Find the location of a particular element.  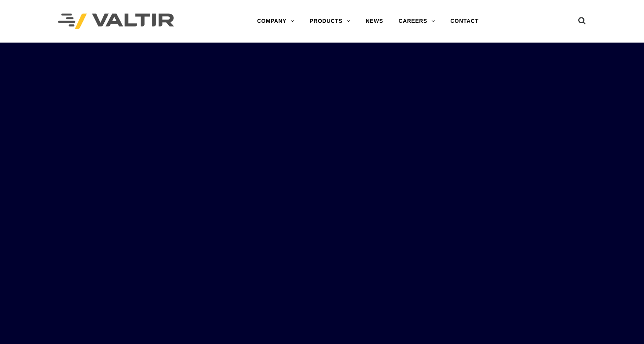

a: CAREERS is located at coordinates (417, 21).